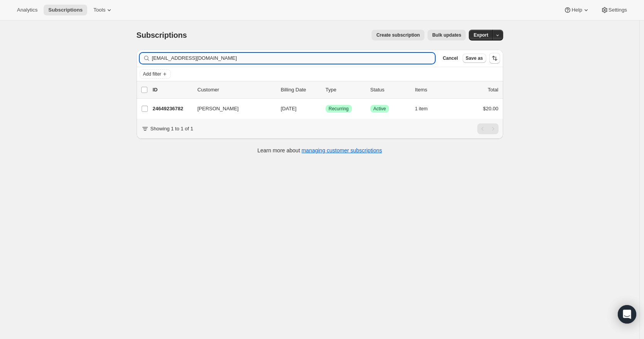 The image size is (644, 339). Describe the element at coordinates (345, 90) in the screenshot. I see `div: Type` at that location.